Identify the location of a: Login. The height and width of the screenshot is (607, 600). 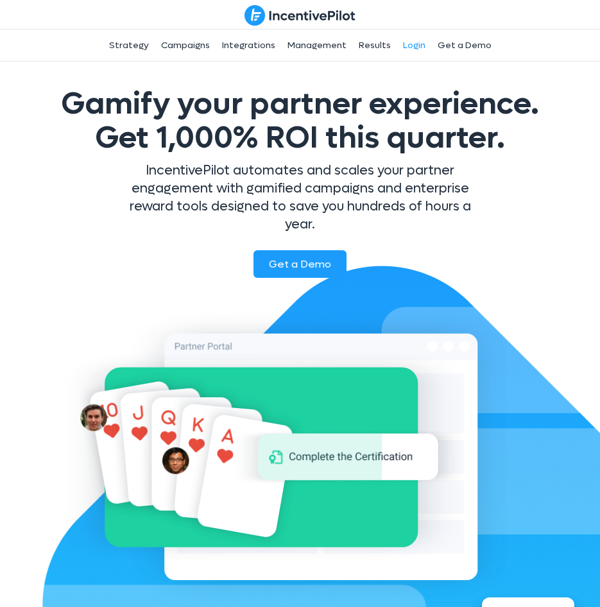
(414, 46).